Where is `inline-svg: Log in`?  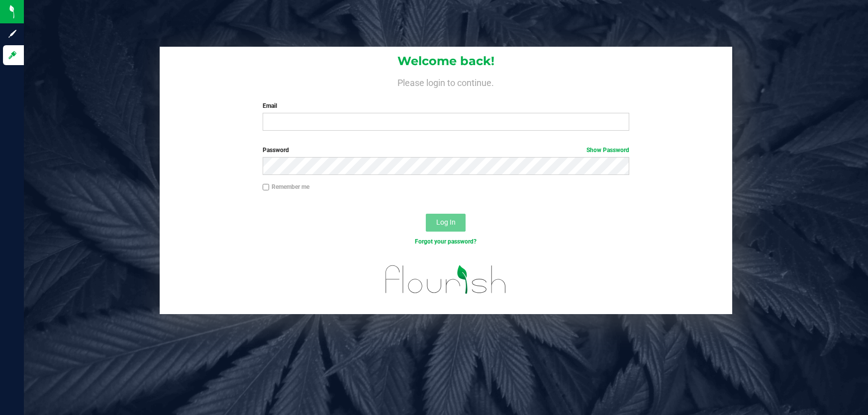 inline-svg: Log in is located at coordinates (12, 55).